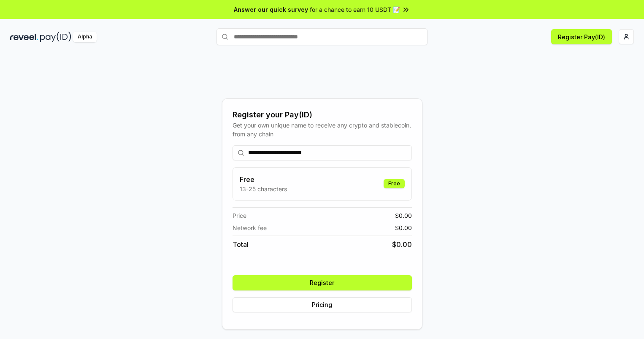 The height and width of the screenshot is (339, 644). Describe the element at coordinates (322, 115) in the screenshot. I see `div: Register your Pay(ID)` at that location.